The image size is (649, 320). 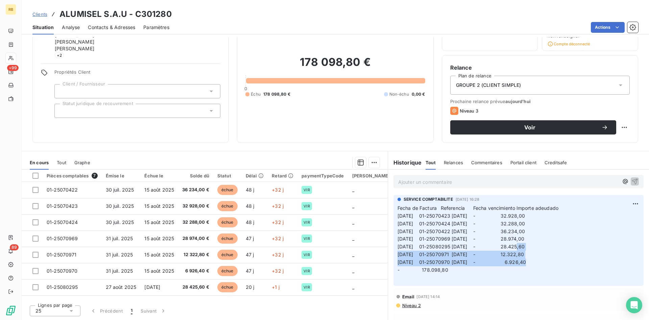 I want to click on div: Émise le, so click(x=121, y=176).